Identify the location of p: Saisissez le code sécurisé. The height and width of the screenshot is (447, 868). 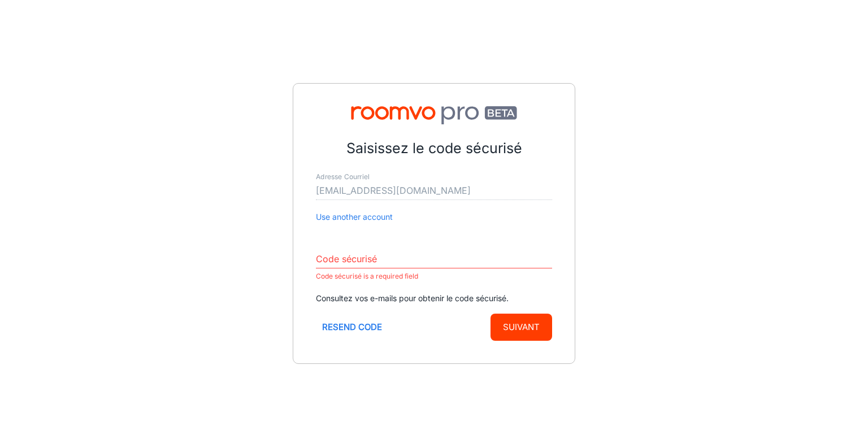
(434, 149).